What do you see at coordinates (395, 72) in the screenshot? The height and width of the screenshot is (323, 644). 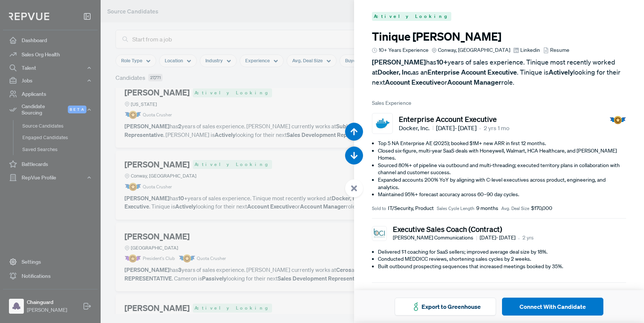 I see `strong: Docker, Inc.` at bounding box center [395, 72].